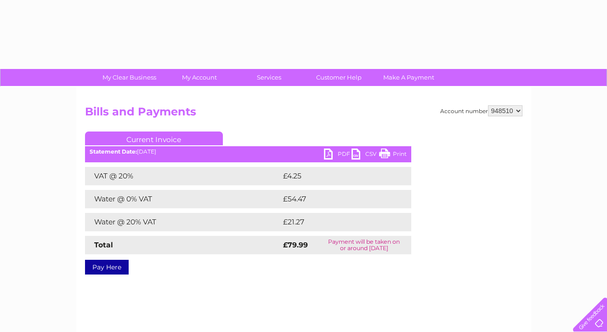 This screenshot has height=332, width=607. I want to click on a: Current Invoice, so click(154, 138).